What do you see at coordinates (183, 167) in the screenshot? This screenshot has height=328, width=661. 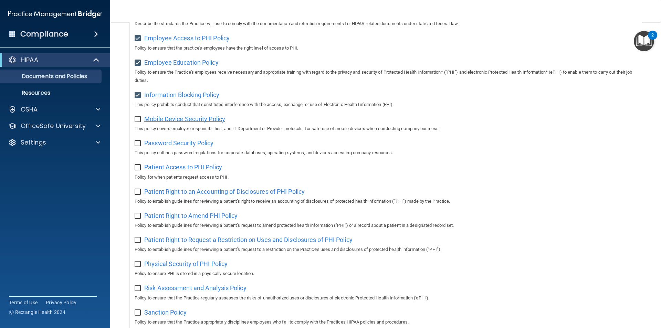 I see `span: Patient Access to PHI Policy` at bounding box center [183, 167].